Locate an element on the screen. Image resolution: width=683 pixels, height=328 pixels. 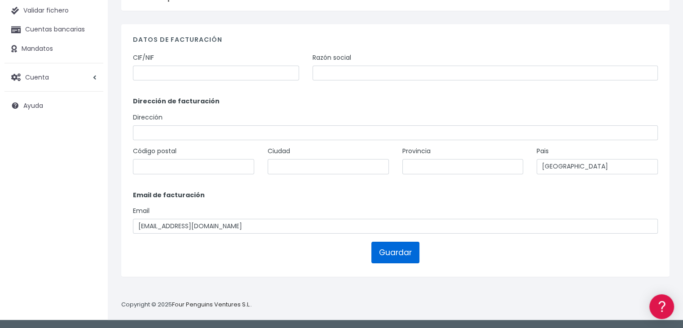
h4: Datos de facturación is located at coordinates (395, 42).